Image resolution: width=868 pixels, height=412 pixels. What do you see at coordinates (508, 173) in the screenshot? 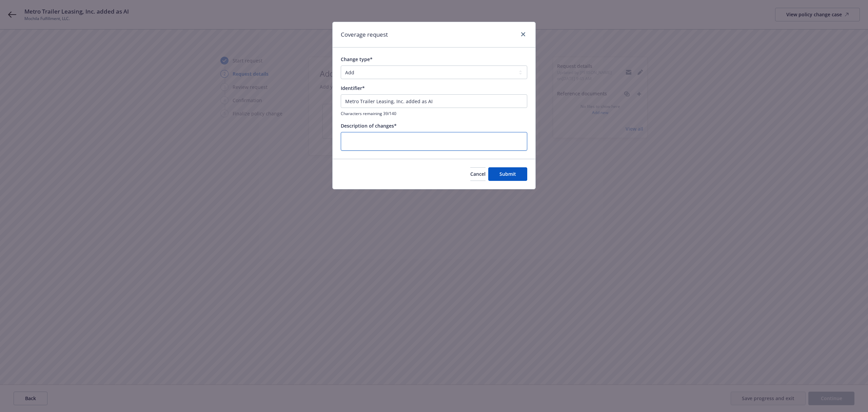
I see `span: Submit` at bounding box center [508, 173].